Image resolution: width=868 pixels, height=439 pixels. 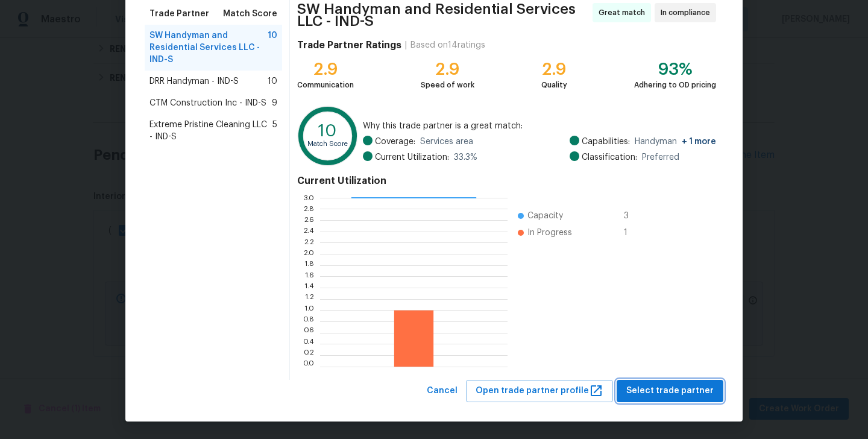 What do you see at coordinates (634, 216) in the screenshot?
I see `span: 3` at bounding box center [634, 216].